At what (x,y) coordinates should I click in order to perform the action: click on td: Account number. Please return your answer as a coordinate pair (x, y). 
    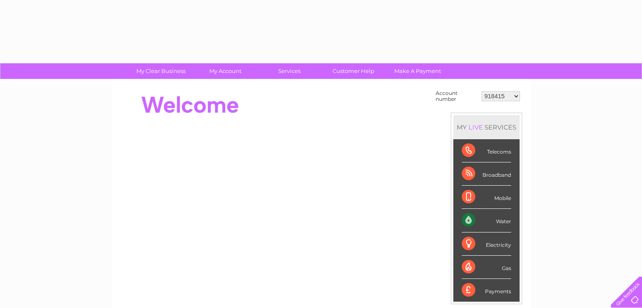
    Looking at the image, I should click on (456, 96).